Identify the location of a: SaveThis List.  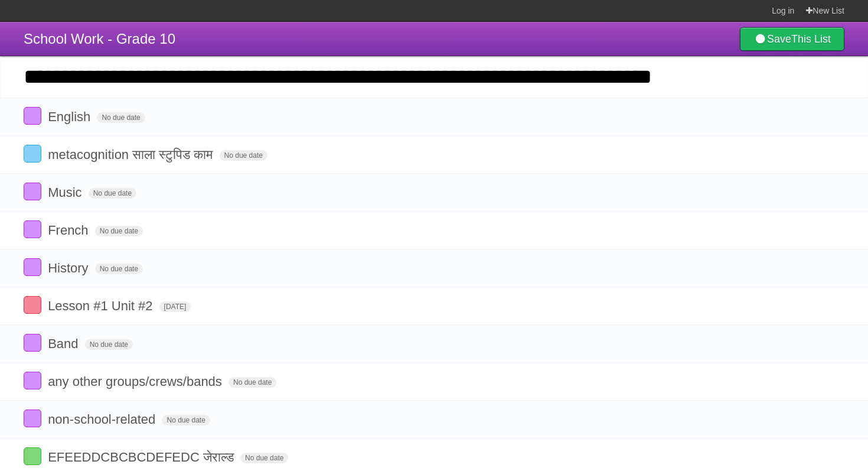
(792, 39).